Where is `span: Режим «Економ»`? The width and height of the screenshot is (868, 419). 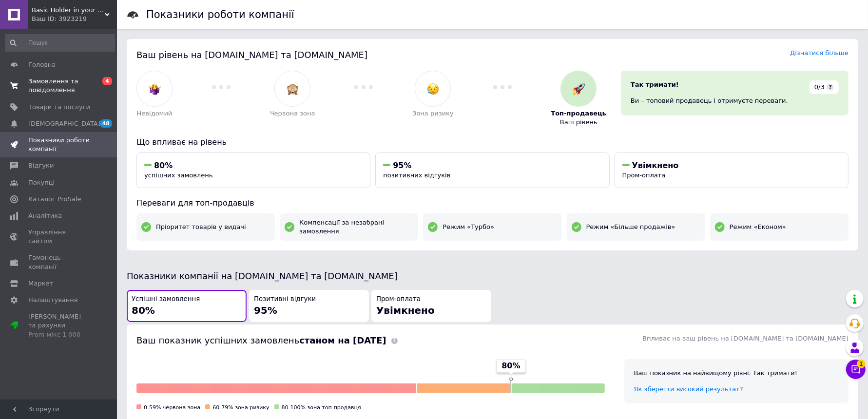 span: Режим «Економ» is located at coordinates (758, 227).